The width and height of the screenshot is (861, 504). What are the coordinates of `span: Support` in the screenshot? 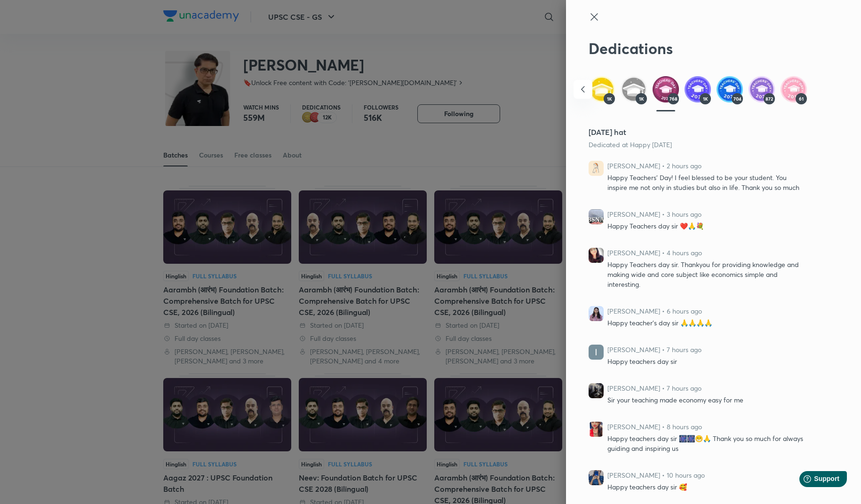 It's located at (49, 11).